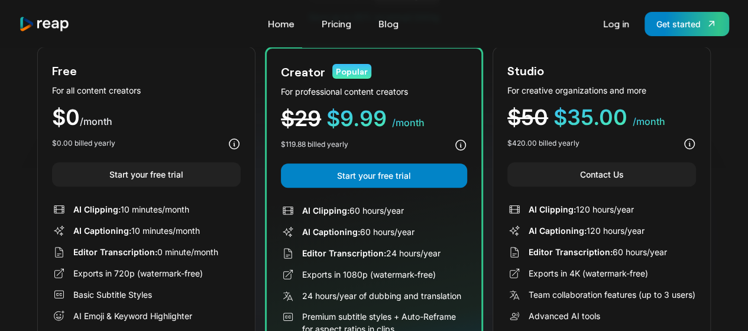  Describe the element at coordinates (112, 294) in the screenshot. I see `div: Basic Subtitle Styles` at that location.